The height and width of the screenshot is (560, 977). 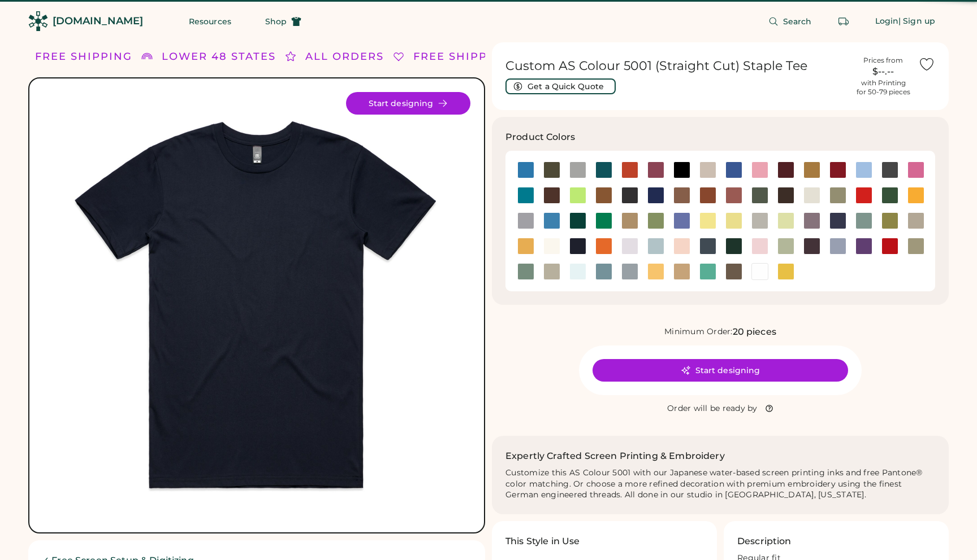 I want to click on img: Rendered Logo - Screens, so click(x=38, y=21).